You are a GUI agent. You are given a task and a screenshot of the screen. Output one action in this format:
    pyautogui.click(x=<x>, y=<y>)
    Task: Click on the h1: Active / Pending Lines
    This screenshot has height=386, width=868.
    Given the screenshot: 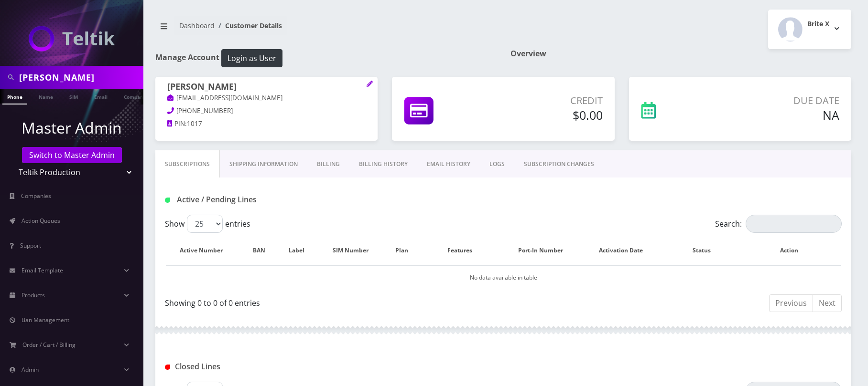 What is the action you would take?
    pyautogui.click(x=273, y=200)
    